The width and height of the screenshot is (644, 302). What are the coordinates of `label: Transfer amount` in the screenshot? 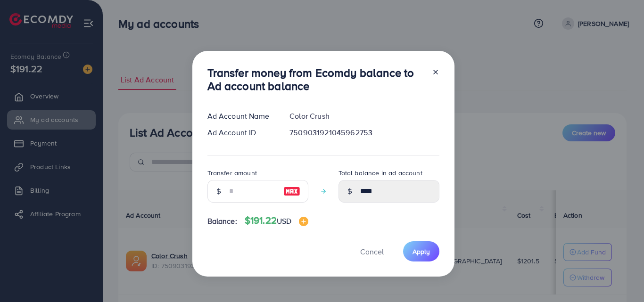 It's located at (232, 173).